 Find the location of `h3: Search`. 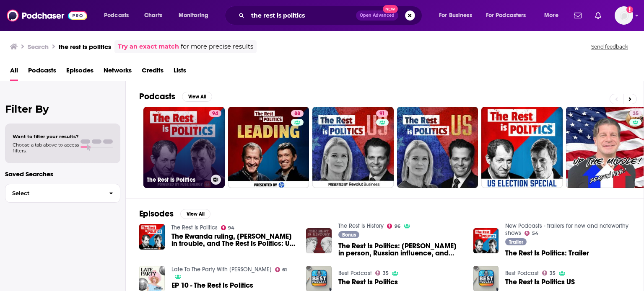

h3: Search is located at coordinates (38, 47).